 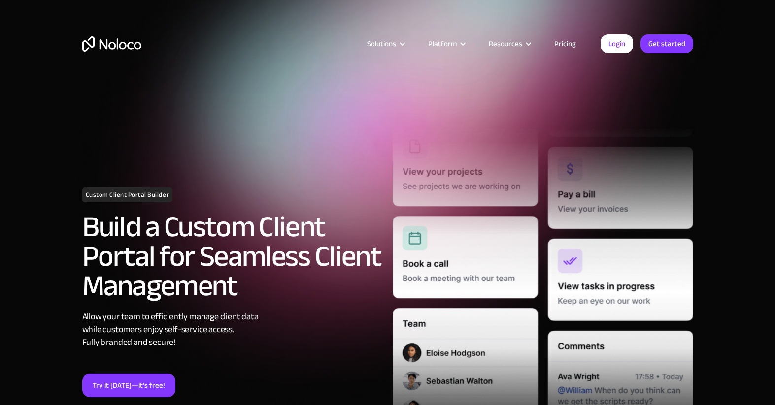 I want to click on h2: Build a Custom Client Portal for Seamless Client Management, so click(x=233, y=257).